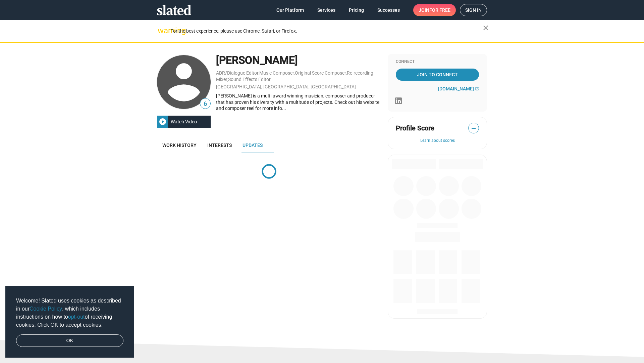  Describe the element at coordinates (70, 313) in the screenshot. I see `span: Welcome! Slated uses cookies as described in our , which includes instructions on how to of recei...` at that location.